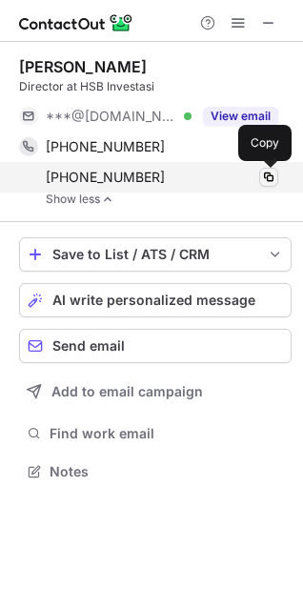 This screenshot has width=303, height=608. What do you see at coordinates (76, 23) in the screenshot?
I see `img: ContactOut v5.3.10` at bounding box center [76, 23].